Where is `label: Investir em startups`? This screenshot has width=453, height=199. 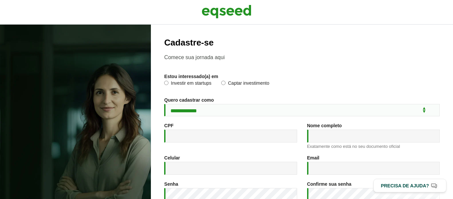
label: Investir em startups is located at coordinates (188, 84).